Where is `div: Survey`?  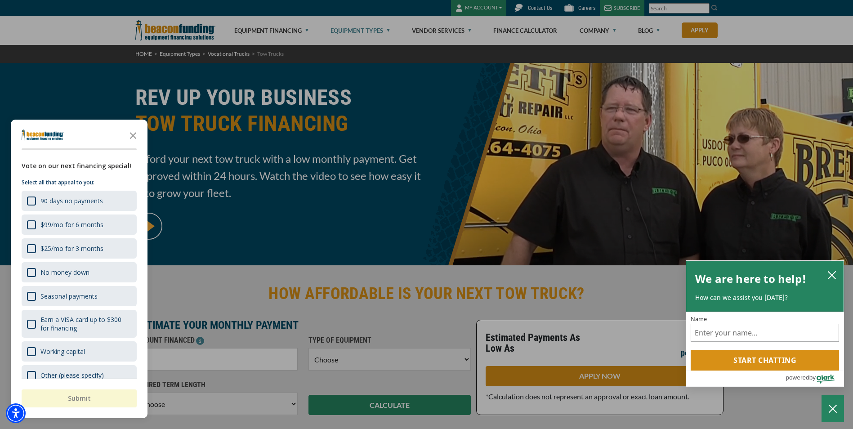
div: Survey is located at coordinates (79, 269).